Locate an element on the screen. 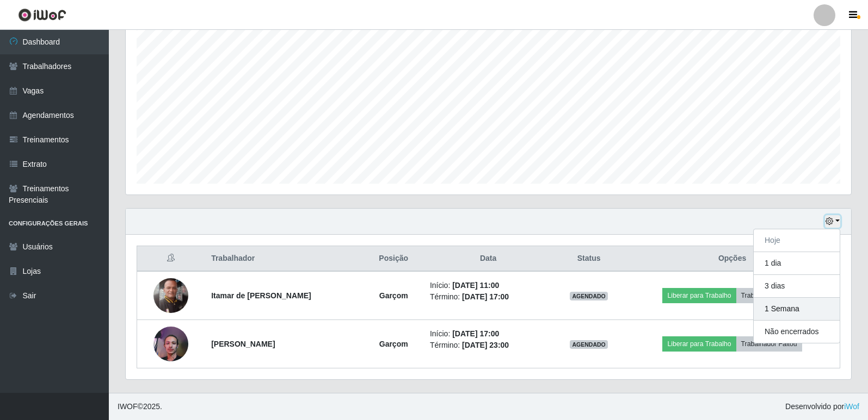 This screenshot has width=868, height=420. button: 1 Semana is located at coordinates (797, 310).